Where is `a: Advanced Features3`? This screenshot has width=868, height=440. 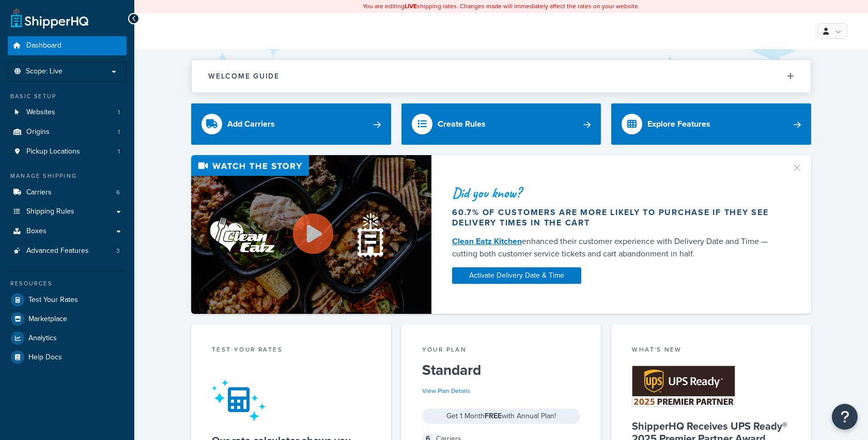 a: Advanced Features3 is located at coordinates (67, 251).